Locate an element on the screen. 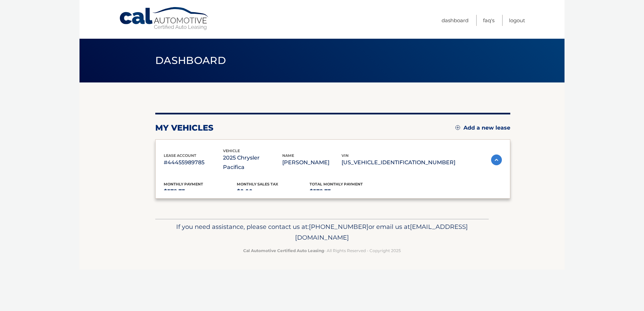  p: 2025 Chrysler Pacifica is located at coordinates (253, 163).